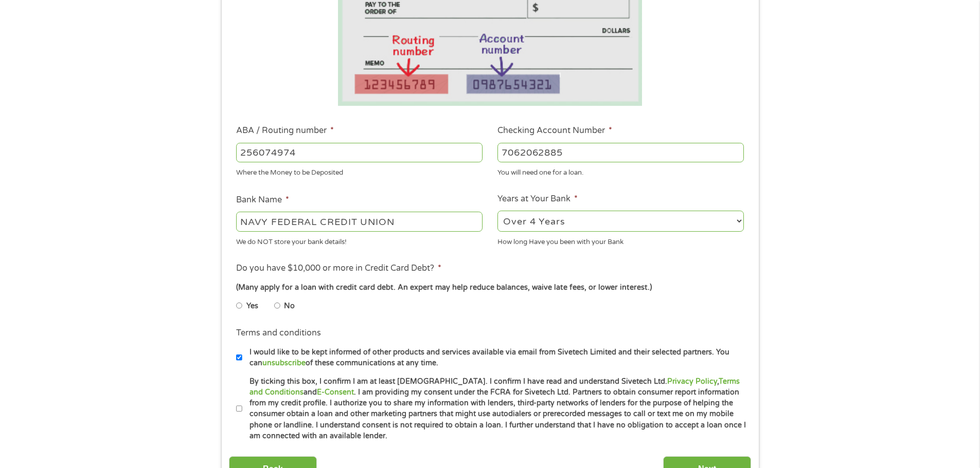  What do you see at coordinates (285, 131) in the screenshot?
I see `label: ABA / Routing number` at bounding box center [285, 131].